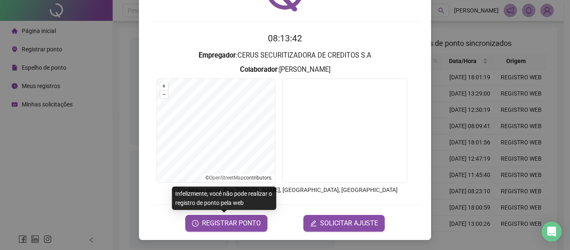  I want to click on span: clock-circle, so click(195, 223).